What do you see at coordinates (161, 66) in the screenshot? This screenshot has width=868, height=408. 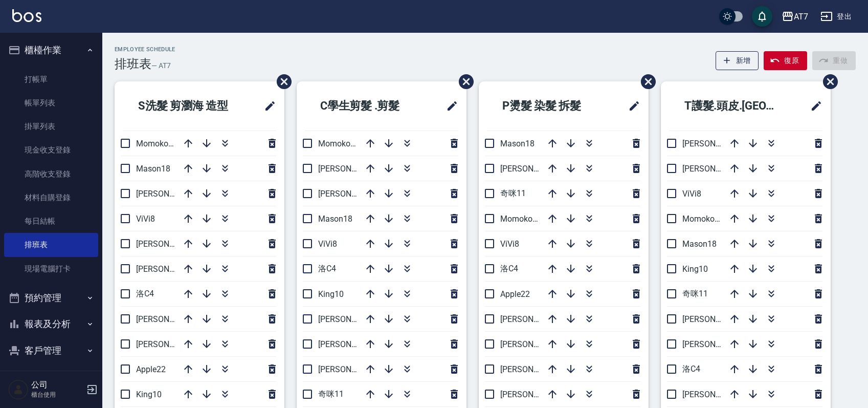 I see `h6: — AT7` at bounding box center [161, 66].